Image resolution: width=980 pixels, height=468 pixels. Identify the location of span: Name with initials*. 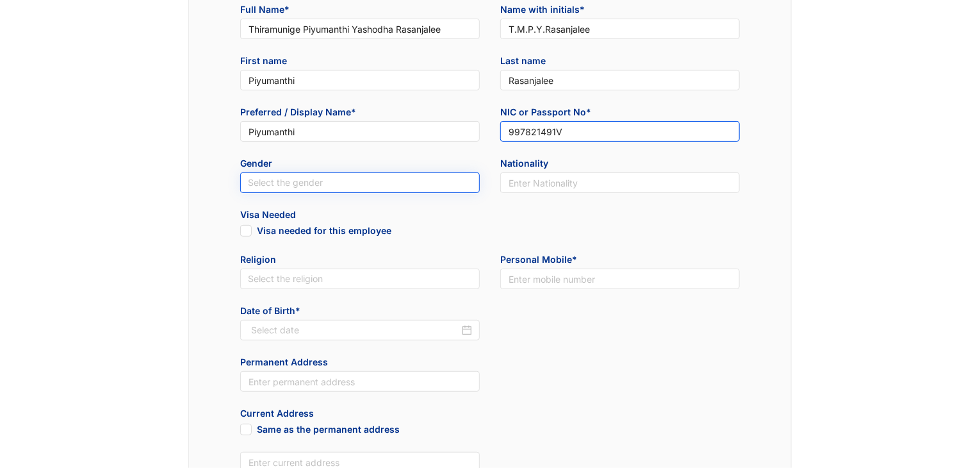
(620, 11).